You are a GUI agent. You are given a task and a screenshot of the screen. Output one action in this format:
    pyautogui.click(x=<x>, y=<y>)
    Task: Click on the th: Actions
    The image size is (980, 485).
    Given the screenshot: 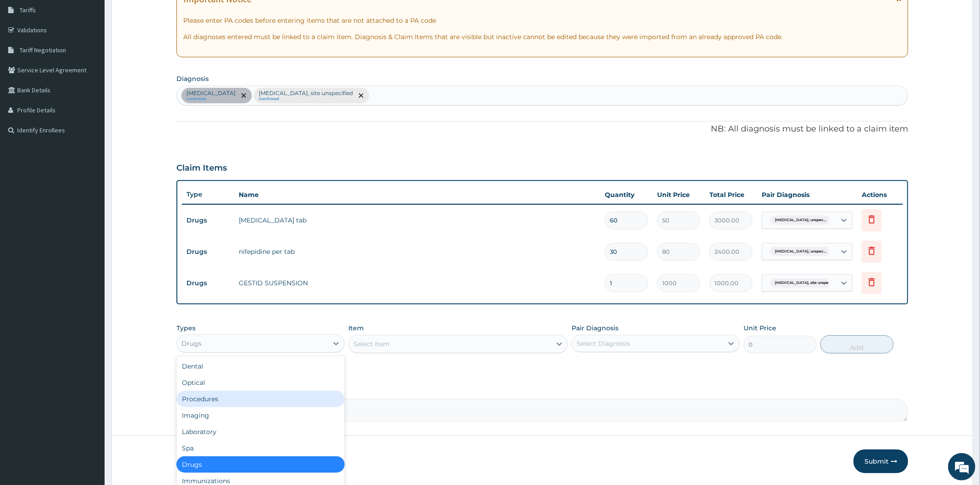 What is the action you would take?
    pyautogui.click(x=879, y=195)
    